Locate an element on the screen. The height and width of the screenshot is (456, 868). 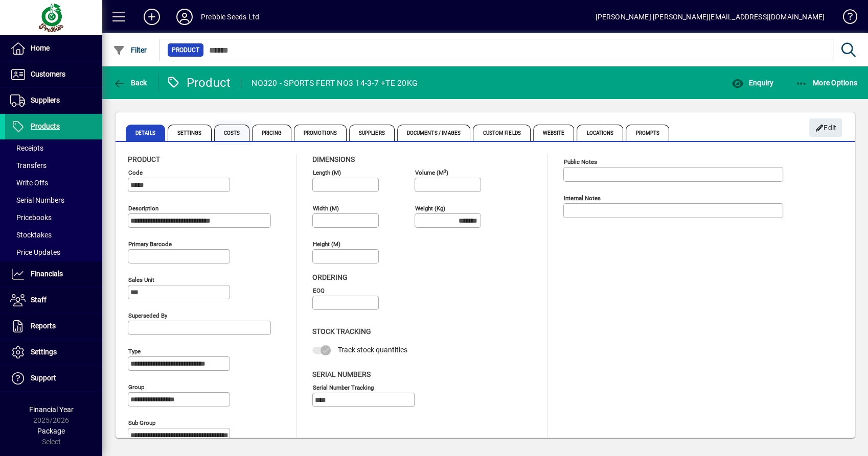
button: Edit is located at coordinates (825, 128).